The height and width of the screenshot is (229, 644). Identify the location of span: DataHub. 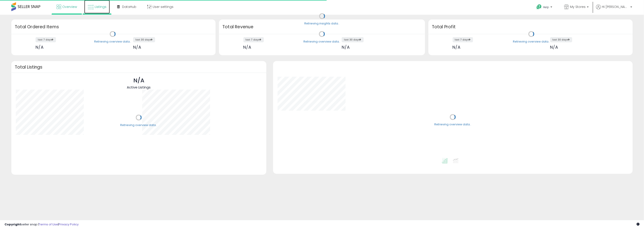
(129, 7).